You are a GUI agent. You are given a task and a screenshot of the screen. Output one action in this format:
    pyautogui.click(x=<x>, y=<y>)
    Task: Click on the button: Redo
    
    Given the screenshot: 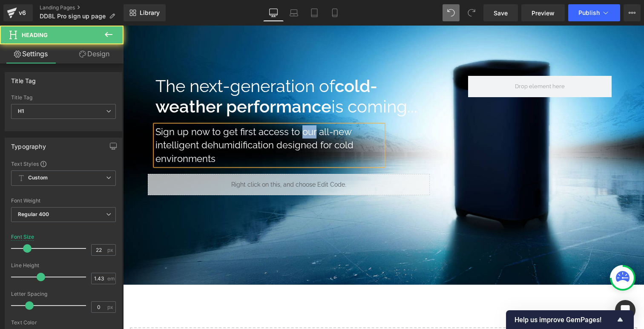 What is the action you would take?
    pyautogui.click(x=472, y=13)
    